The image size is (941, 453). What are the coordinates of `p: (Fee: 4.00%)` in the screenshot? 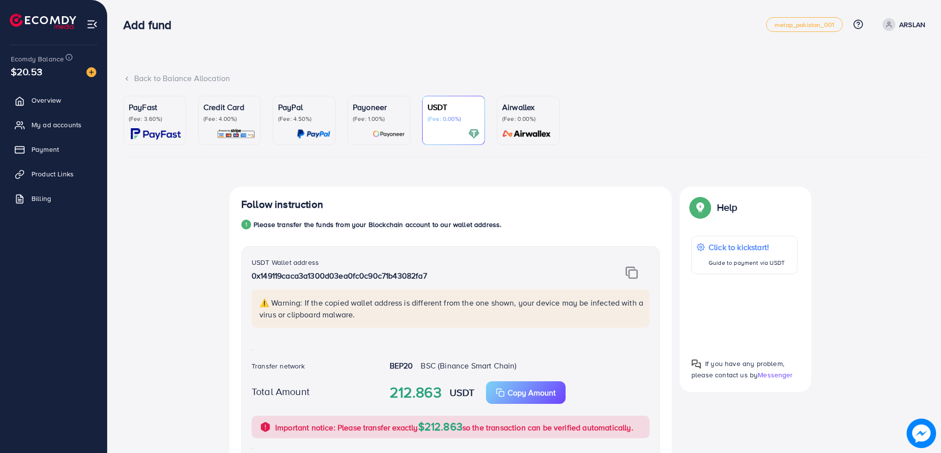 It's located at (229, 119).